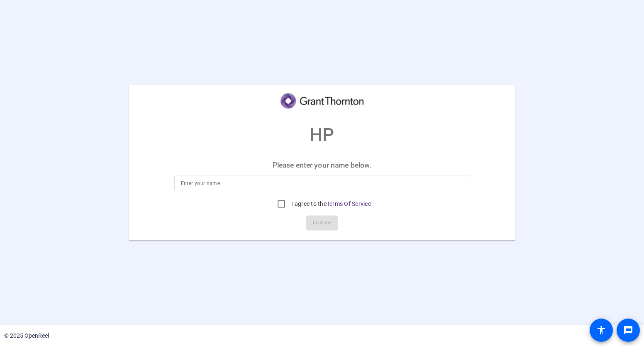 This screenshot has height=346, width=644. What do you see at coordinates (322, 165) in the screenshot?
I see `p: Please enter your name below.` at bounding box center [322, 165].